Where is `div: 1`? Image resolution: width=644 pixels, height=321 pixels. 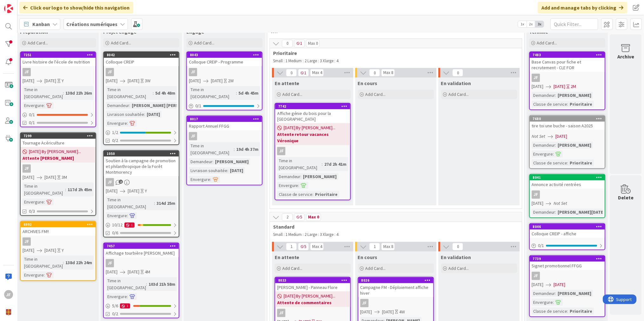 div: 1 is located at coordinates (129, 226).